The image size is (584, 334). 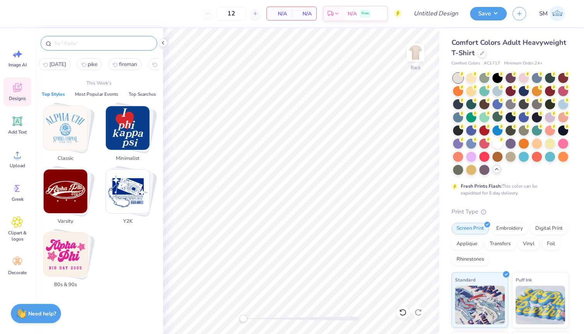 I want to click on span: SM, so click(x=543, y=14).